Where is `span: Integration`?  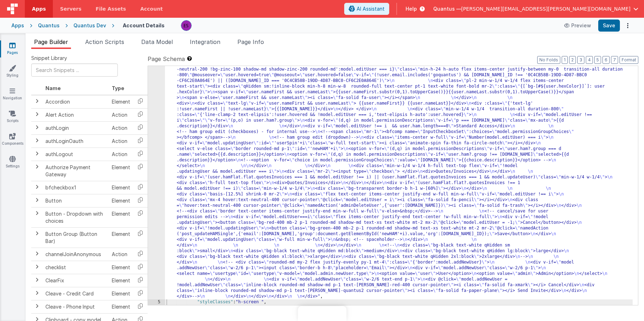 span: Integration is located at coordinates (205, 42).